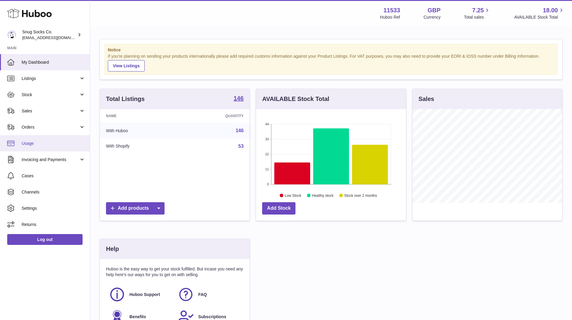 The height and width of the screenshot is (320, 572). I want to click on a: View Listings, so click(126, 66).